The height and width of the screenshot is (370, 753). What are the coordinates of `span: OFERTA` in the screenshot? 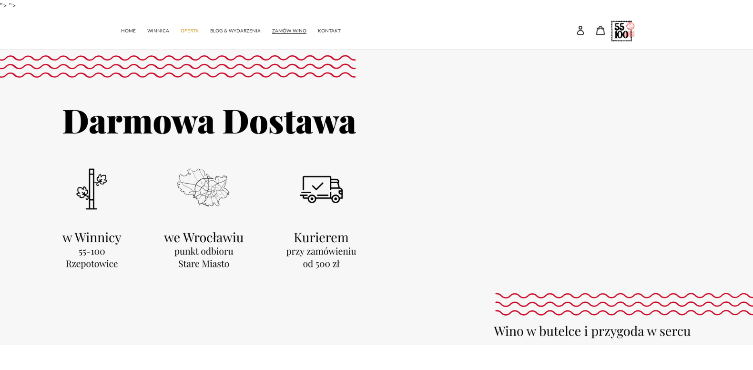 It's located at (190, 31).